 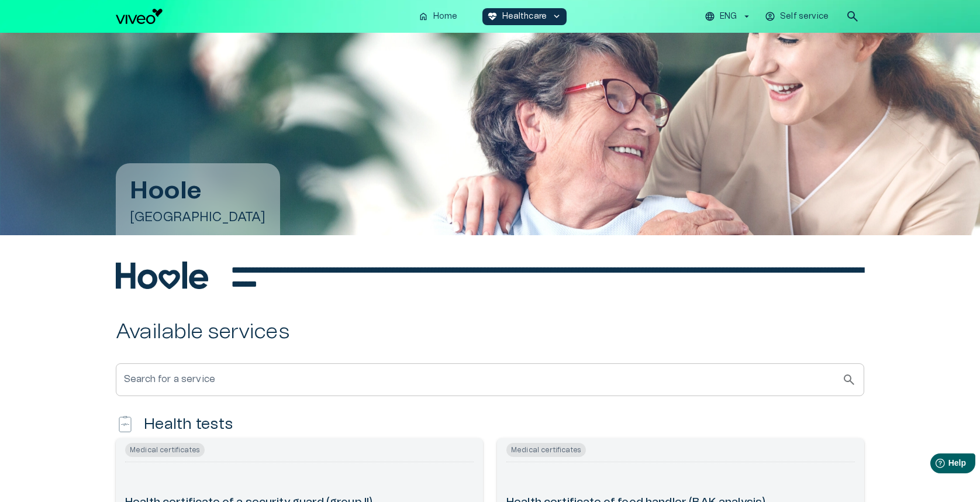 I want to click on button: homeHome, so click(x=438, y=17).